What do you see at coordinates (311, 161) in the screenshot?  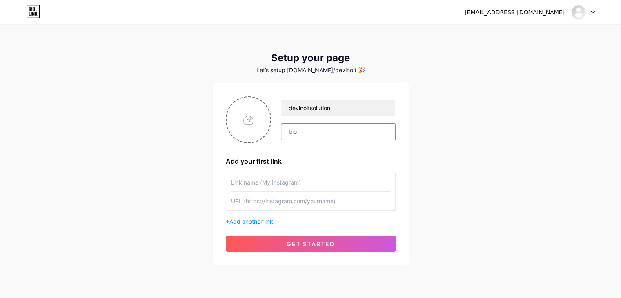 I see `div: Add your first link` at bounding box center [311, 161].